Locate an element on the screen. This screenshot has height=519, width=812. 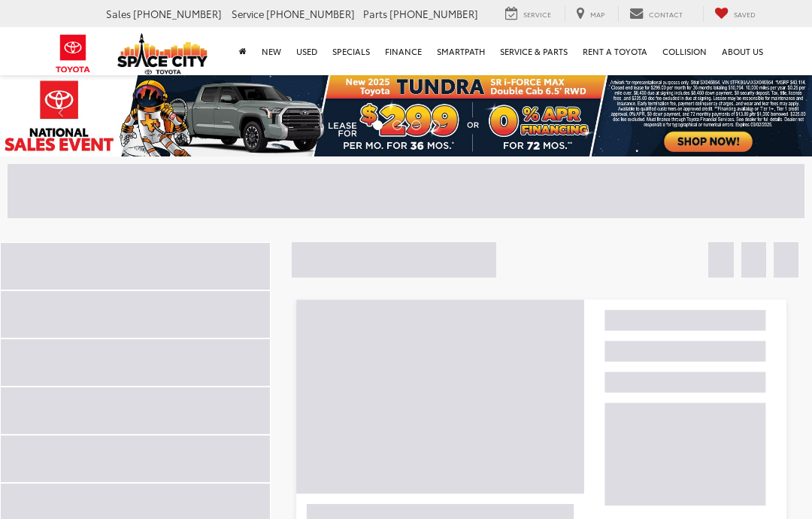
a: Contact is located at coordinates (656, 14).